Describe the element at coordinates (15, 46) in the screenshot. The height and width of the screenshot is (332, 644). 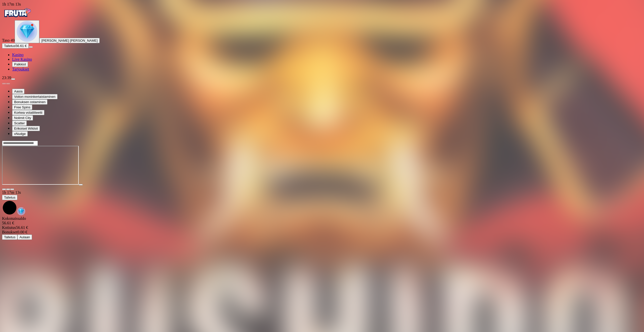
I see `button: Talletusplus icon56.61 €` at that location.